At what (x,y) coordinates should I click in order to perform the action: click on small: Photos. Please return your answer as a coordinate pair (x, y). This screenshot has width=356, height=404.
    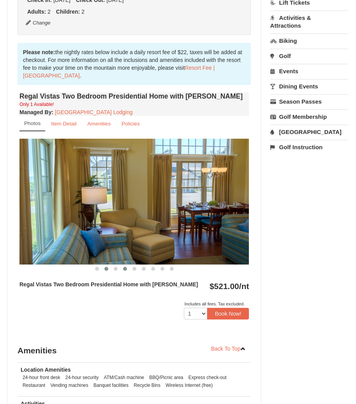
    Looking at the image, I should click on (32, 123).